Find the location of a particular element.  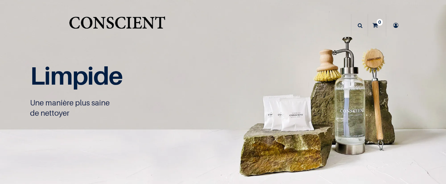

span: Logo of Conscient is located at coordinates (117, 25).